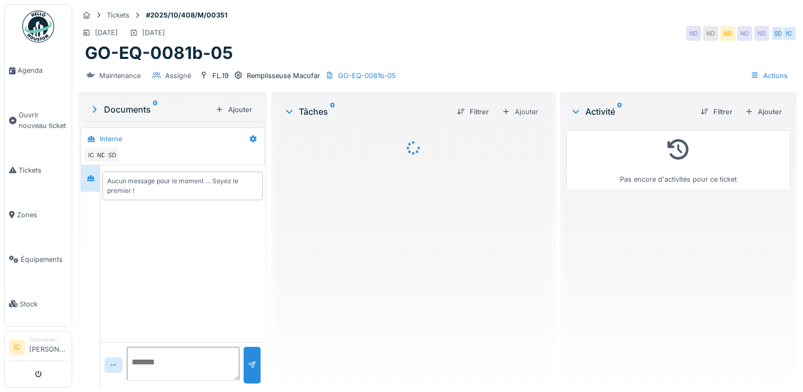 The height and width of the screenshot is (392, 803). Describe the element at coordinates (42, 214) in the screenshot. I see `span: Zones` at that location.